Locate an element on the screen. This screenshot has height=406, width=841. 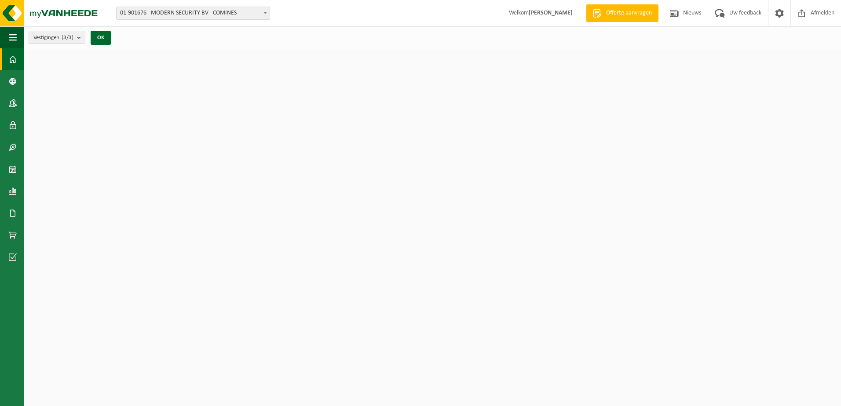
span: 01-901676 - MODERN SECURITY BV - COMINES is located at coordinates (193, 13).